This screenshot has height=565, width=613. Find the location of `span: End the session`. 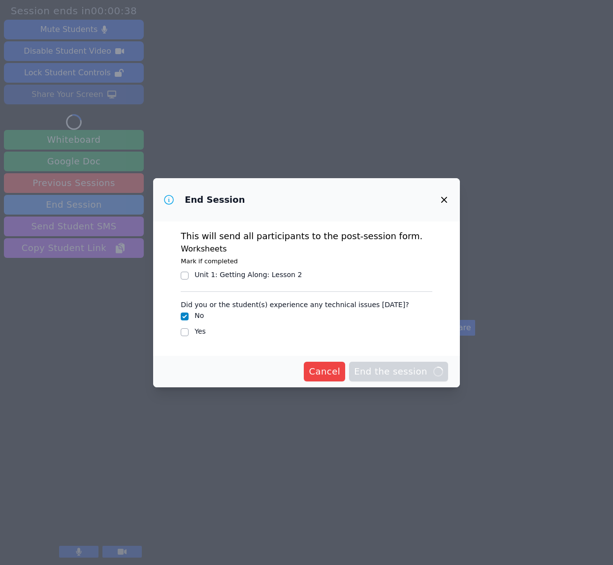

span: End the session is located at coordinates (398, 372).